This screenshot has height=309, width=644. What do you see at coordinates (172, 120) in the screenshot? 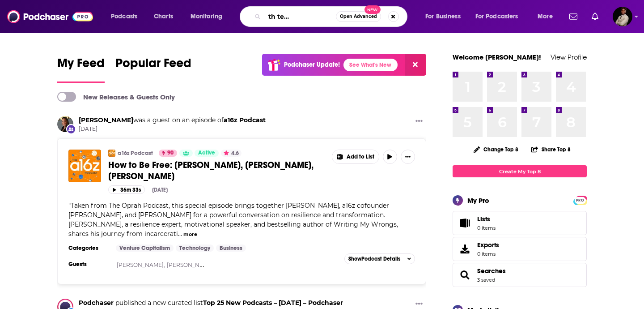
I see `h3: was a guest on an episode of` at bounding box center [172, 120].